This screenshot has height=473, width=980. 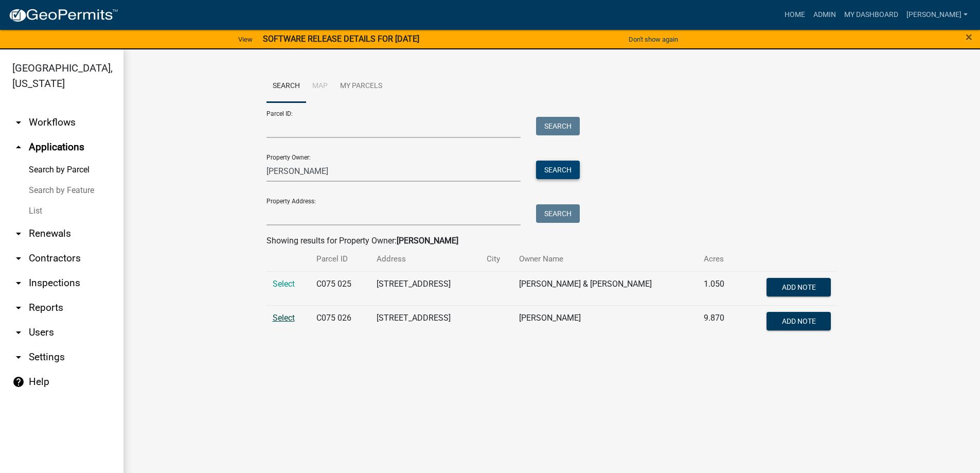 I want to click on div: Showing results for Property Owner:, so click(x=551, y=240).